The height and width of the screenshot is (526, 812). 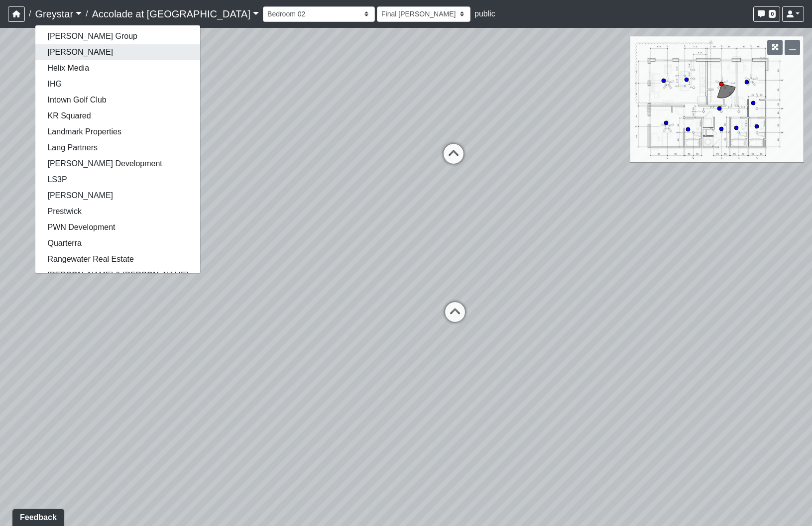 I want to click on a: Intown Golf Club, so click(x=118, y=100).